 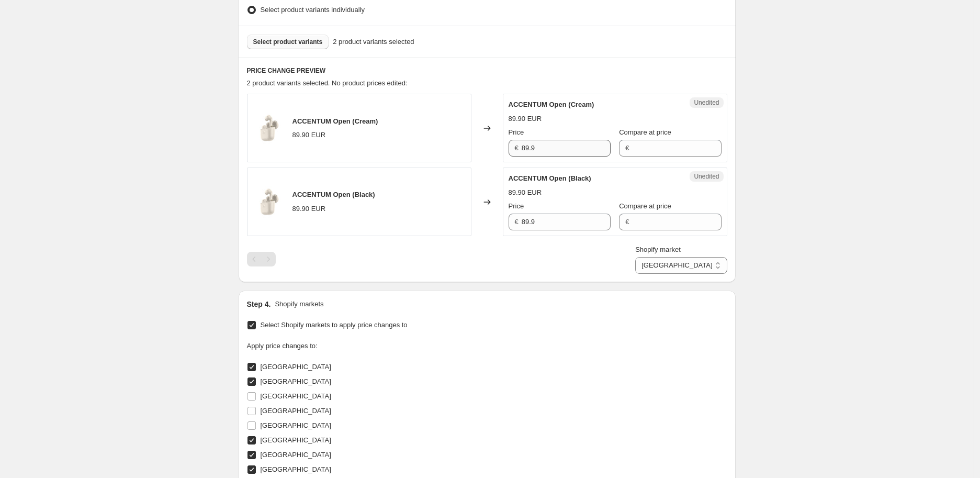 What do you see at coordinates (288, 42) in the screenshot?
I see `button: Select product variants` at bounding box center [288, 42].